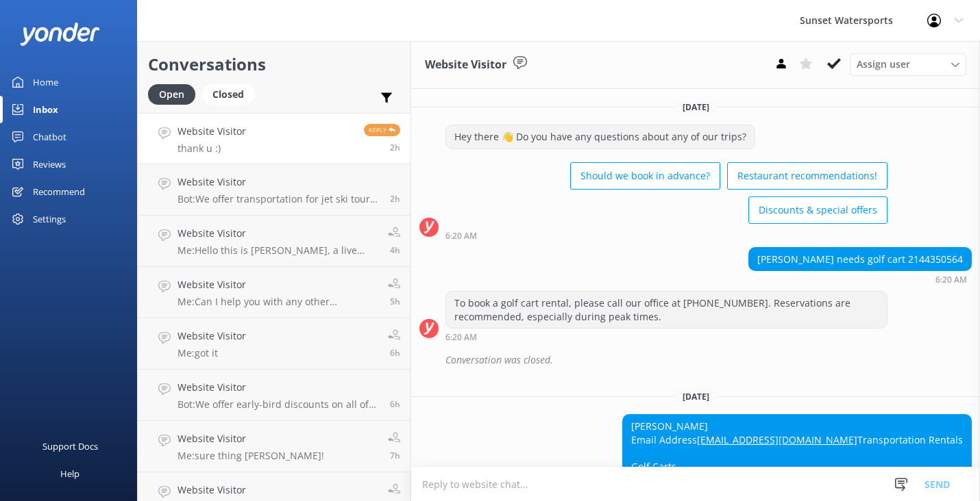  Describe the element at coordinates (232, 94) in the screenshot. I see `a: Closed` at that location.